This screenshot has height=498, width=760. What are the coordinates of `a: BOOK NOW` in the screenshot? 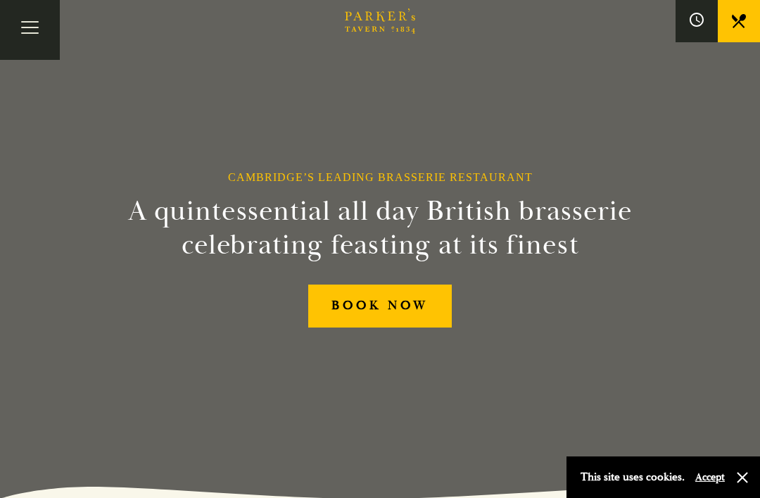 It's located at (380, 306).